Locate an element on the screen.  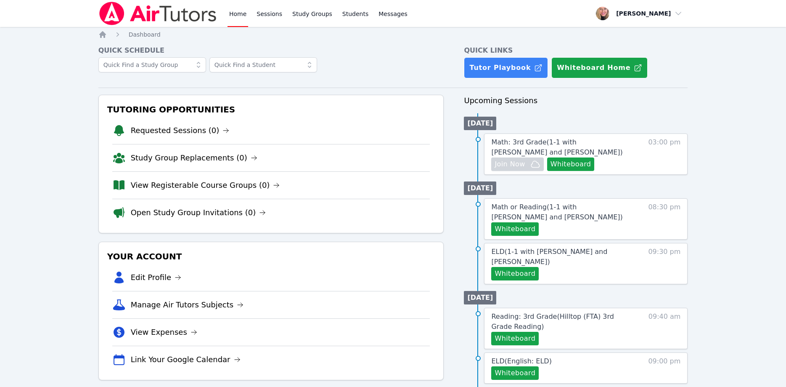
h3: Tutoring Opportunities is located at coordinates (271, 109).